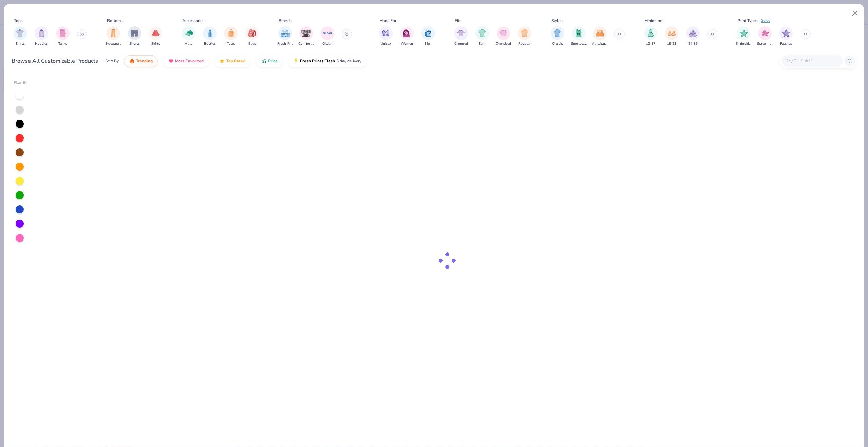  Describe the element at coordinates (232, 61) in the screenshot. I see `button: Top Rated` at that location.